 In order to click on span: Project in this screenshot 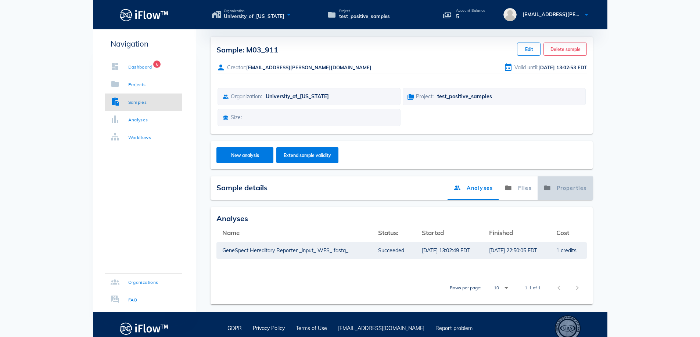, I will do `click(364, 11)`.